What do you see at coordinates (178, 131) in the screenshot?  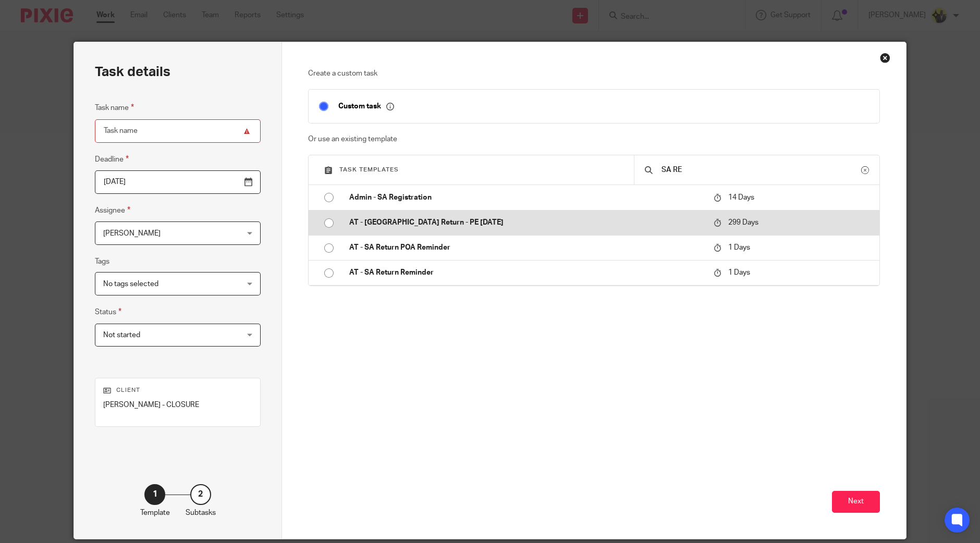 I see `input: Task name` at bounding box center [178, 131].